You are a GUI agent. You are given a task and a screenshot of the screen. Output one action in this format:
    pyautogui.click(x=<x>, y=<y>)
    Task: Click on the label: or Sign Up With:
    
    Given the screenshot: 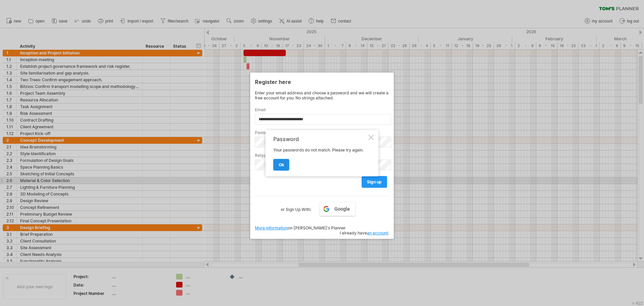 What is the action you would take?
    pyautogui.click(x=296, y=207)
    